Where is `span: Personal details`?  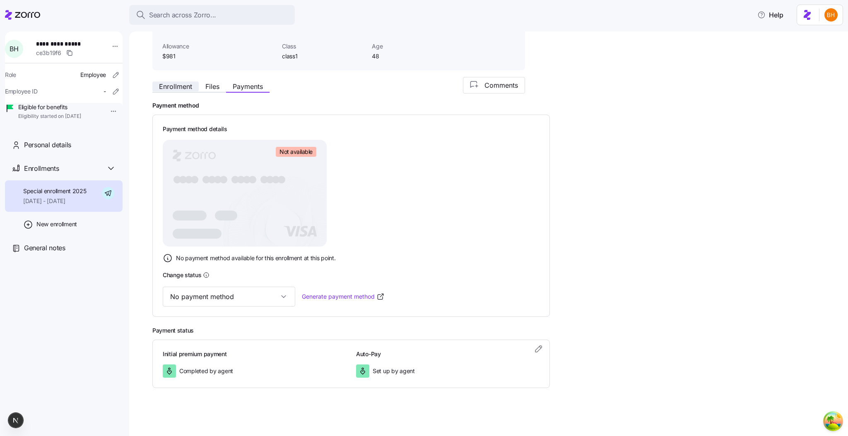 span: Personal details is located at coordinates (48, 145).